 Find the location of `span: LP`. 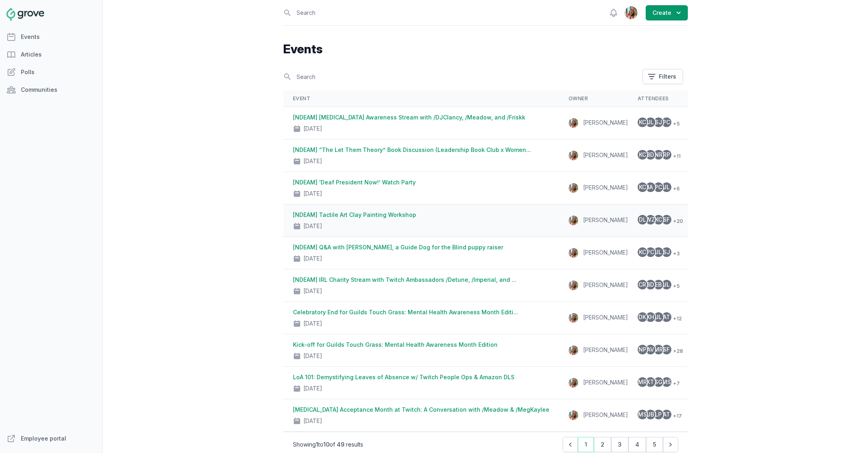

span: LP is located at coordinates (658, 415).